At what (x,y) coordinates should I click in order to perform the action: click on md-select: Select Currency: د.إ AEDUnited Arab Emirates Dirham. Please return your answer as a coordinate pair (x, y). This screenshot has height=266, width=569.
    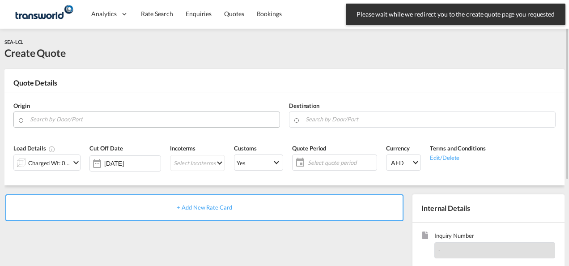
    Looking at the image, I should click on (403, 162).